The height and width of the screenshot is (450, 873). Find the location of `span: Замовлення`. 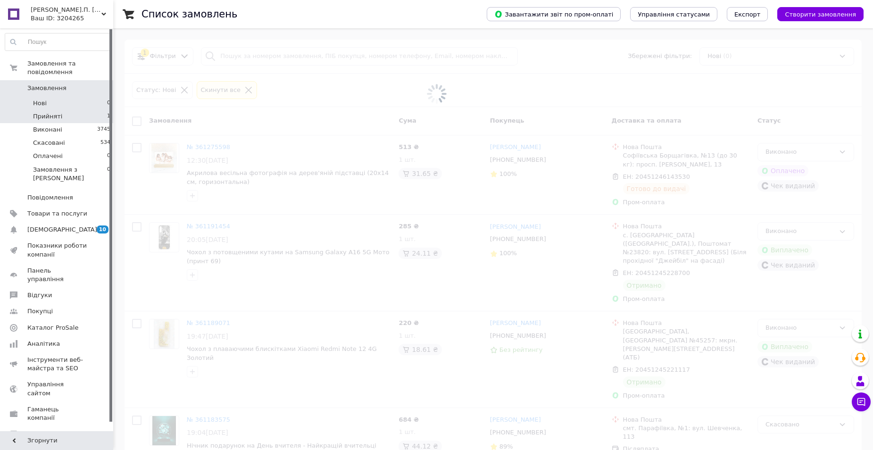

span: Замовлення is located at coordinates (47, 88).